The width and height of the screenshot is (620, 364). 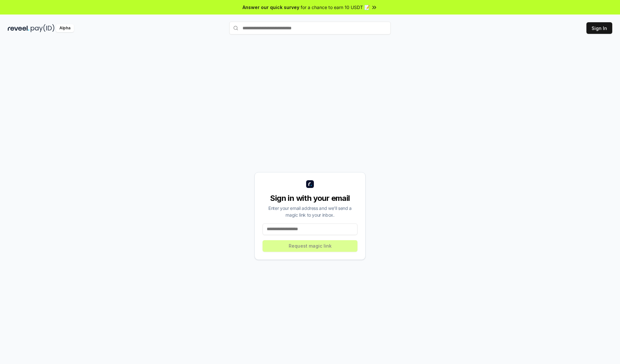 What do you see at coordinates (43, 28) in the screenshot?
I see `img: pay_id` at bounding box center [43, 28].